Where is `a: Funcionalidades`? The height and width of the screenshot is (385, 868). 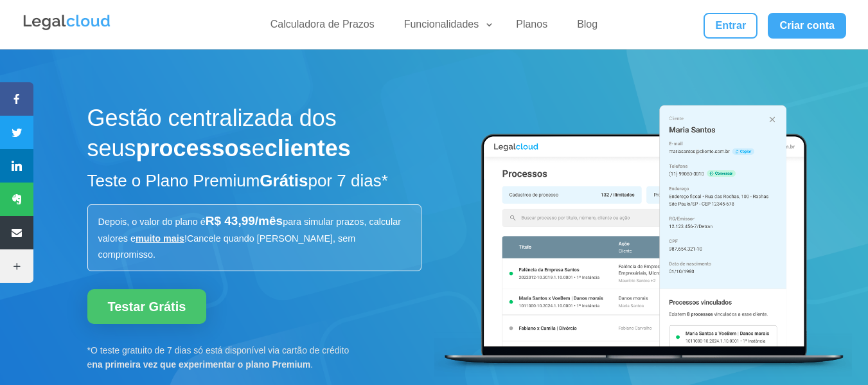 a: Funcionalidades is located at coordinates (445, 27).